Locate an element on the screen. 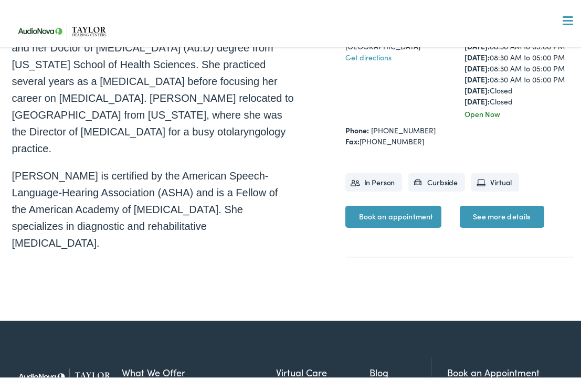 The image size is (581, 380). a: Book an Appointment is located at coordinates (493, 369).